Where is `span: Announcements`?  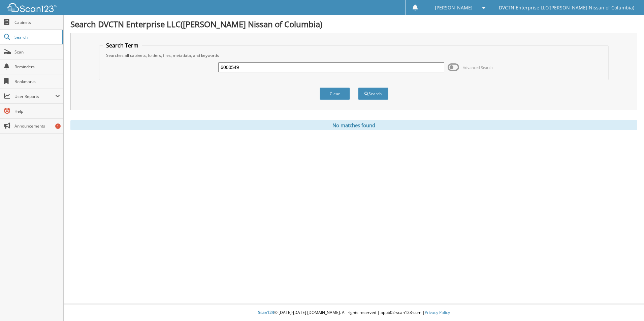
span: Announcements is located at coordinates (37, 126).